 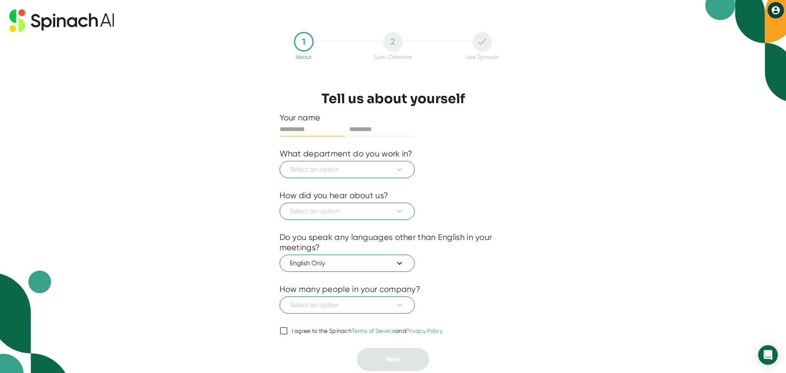 I want to click on a: Privacy Policy, so click(x=424, y=331).